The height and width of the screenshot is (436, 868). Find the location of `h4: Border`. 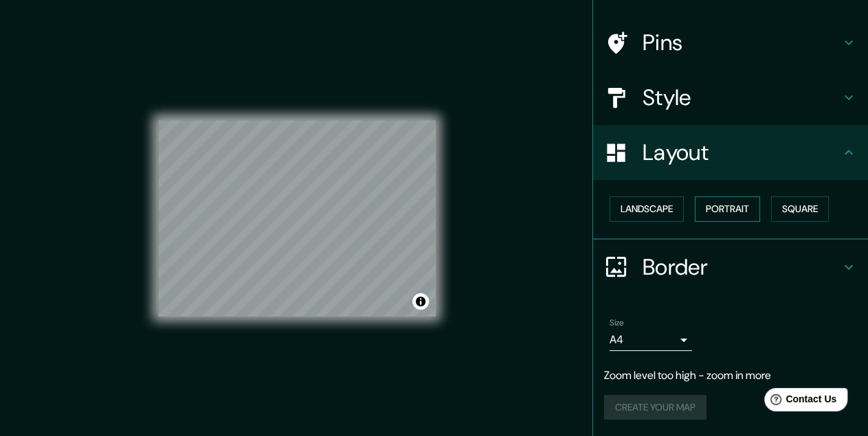

h4: Border is located at coordinates (741, 267).